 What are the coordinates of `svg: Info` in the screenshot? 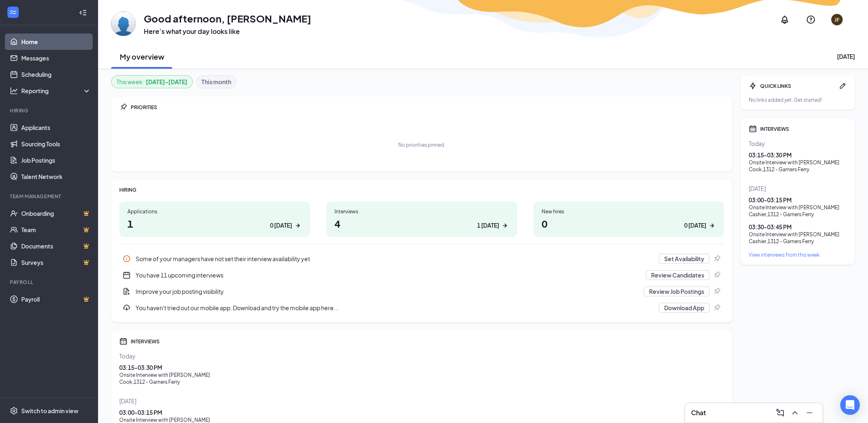 It's located at (127, 258).